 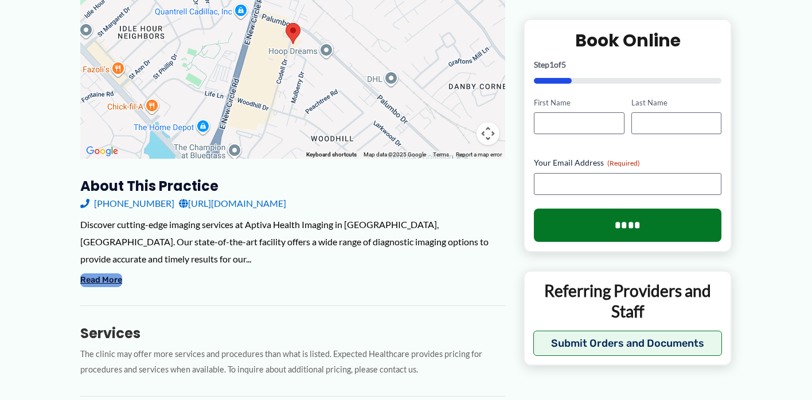 What do you see at coordinates (552, 64) in the screenshot?
I see `span: 1` at bounding box center [552, 64].